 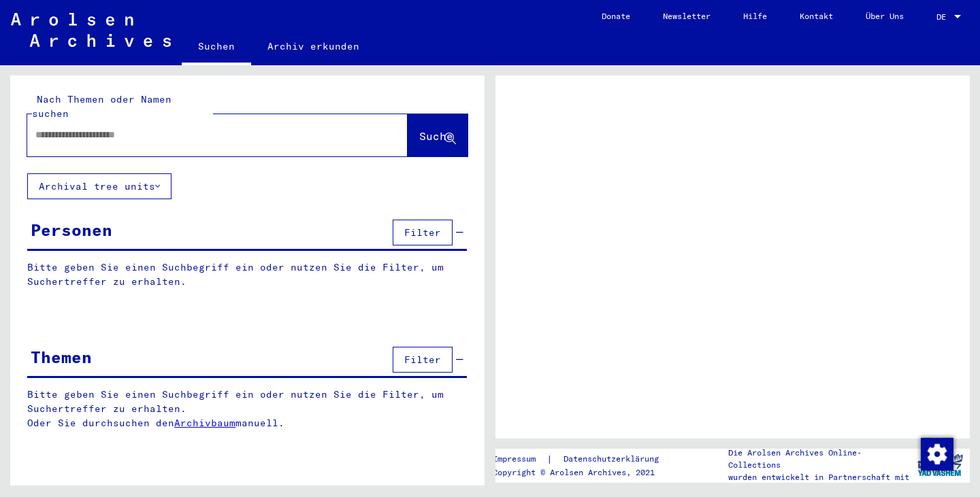 What do you see at coordinates (438, 136) in the screenshot?
I see `button: Suche` at bounding box center [438, 136].